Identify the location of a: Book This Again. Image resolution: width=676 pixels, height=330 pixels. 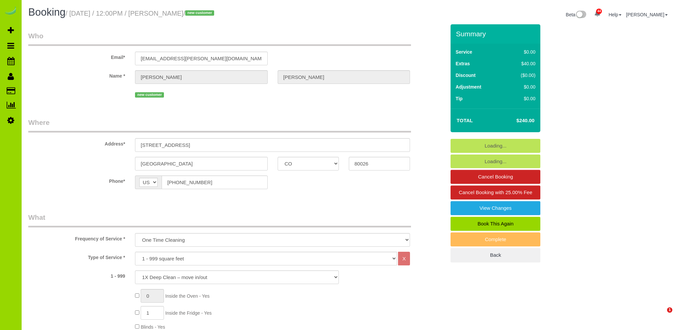
(495, 223).